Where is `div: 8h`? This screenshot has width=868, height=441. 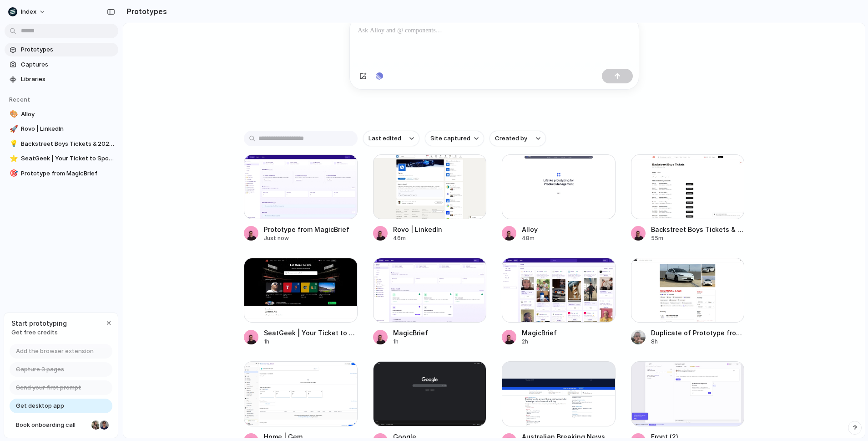 div: 8h is located at coordinates (698, 341).